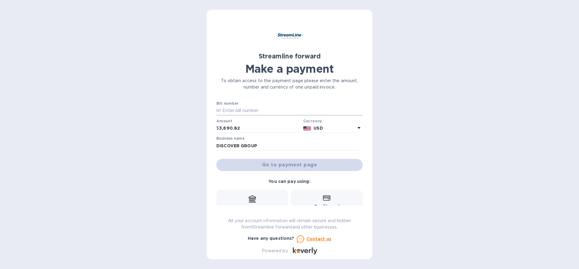 The image size is (579, 269). I want to click on b: Streamline forward, so click(290, 56).